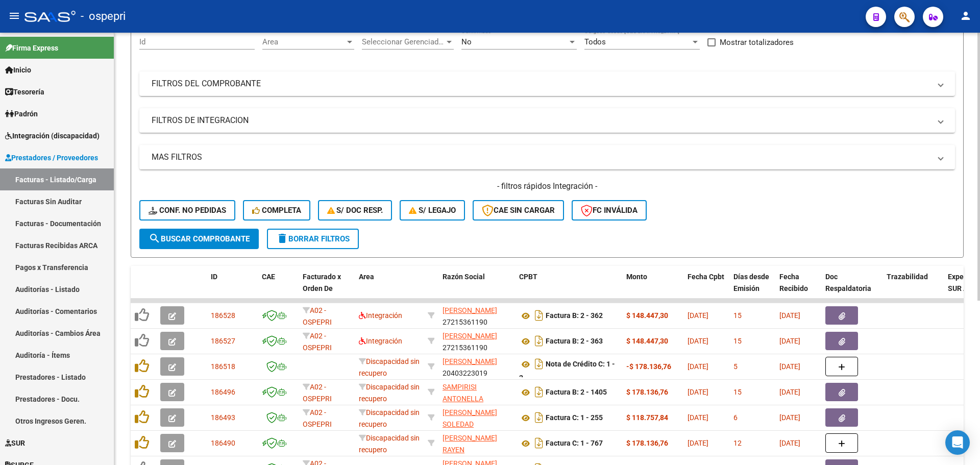 Image resolution: width=980 pixels, height=465 pixels. What do you see at coordinates (476, 392) in the screenshot?
I see `div: 27358862883` at bounding box center [476, 392].